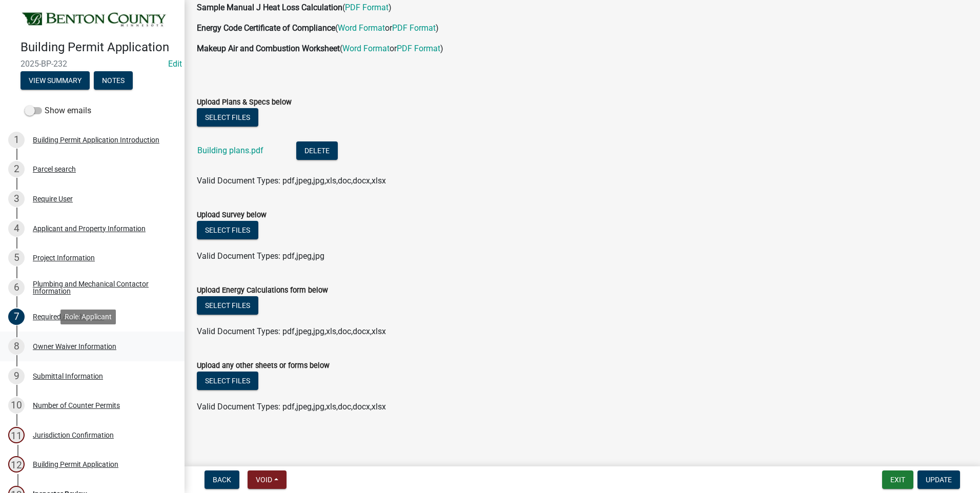  What do you see at coordinates (230, 150) in the screenshot?
I see `a: Building plans.pdf` at bounding box center [230, 150].